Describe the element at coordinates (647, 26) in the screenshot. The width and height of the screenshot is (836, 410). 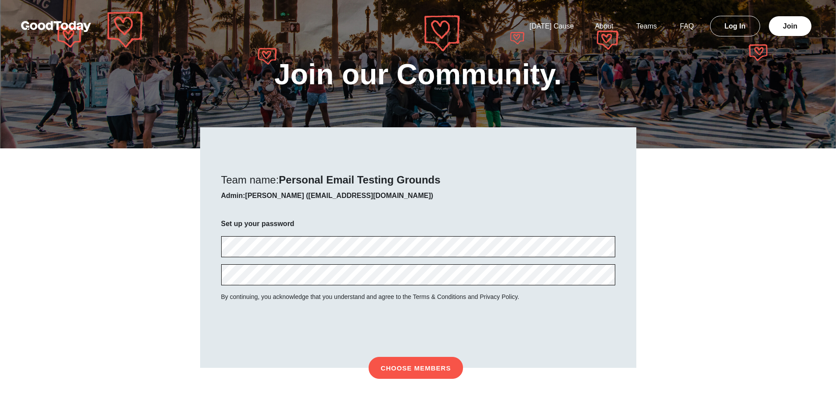
I see `a: Teams` at that location.